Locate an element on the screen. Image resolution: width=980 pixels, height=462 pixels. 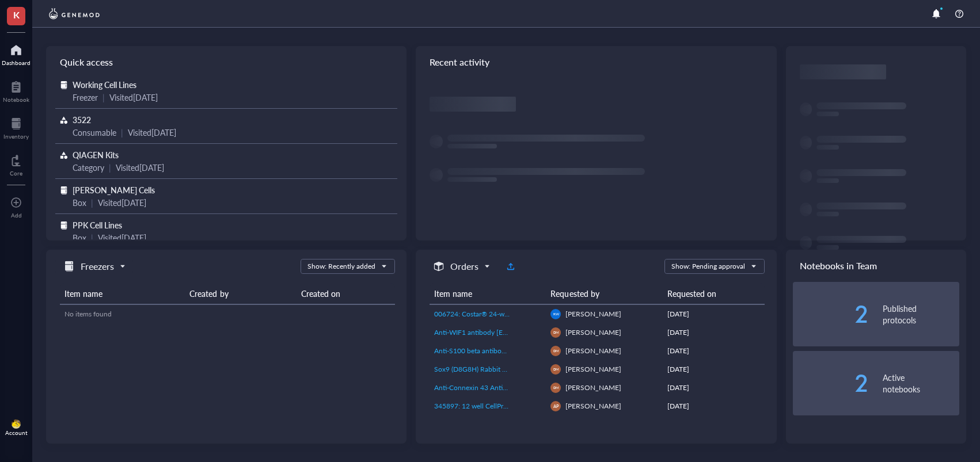
a: Anti-Connexin 43 Antibody is located at coordinates (488, 388).